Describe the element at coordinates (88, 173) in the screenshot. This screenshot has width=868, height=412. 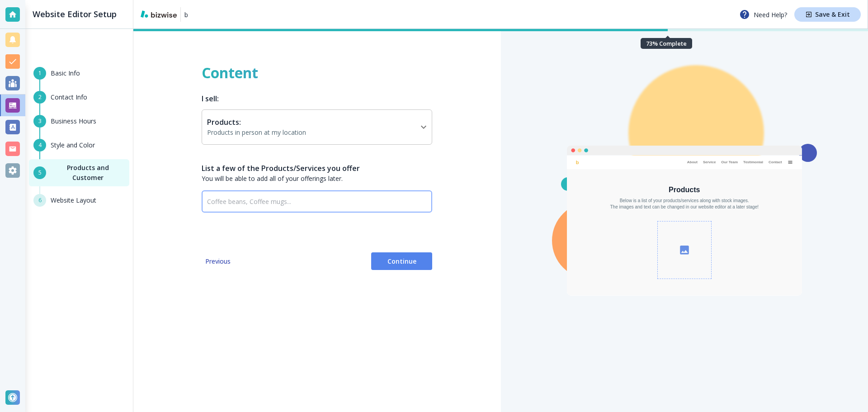
I see `h6: Products and Customer` at that location.